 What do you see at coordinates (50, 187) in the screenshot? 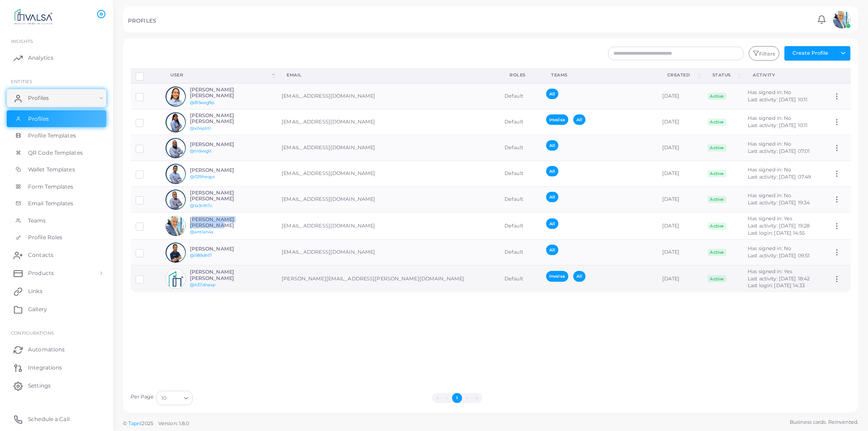
I see `span: Form Templates` at bounding box center [50, 187].